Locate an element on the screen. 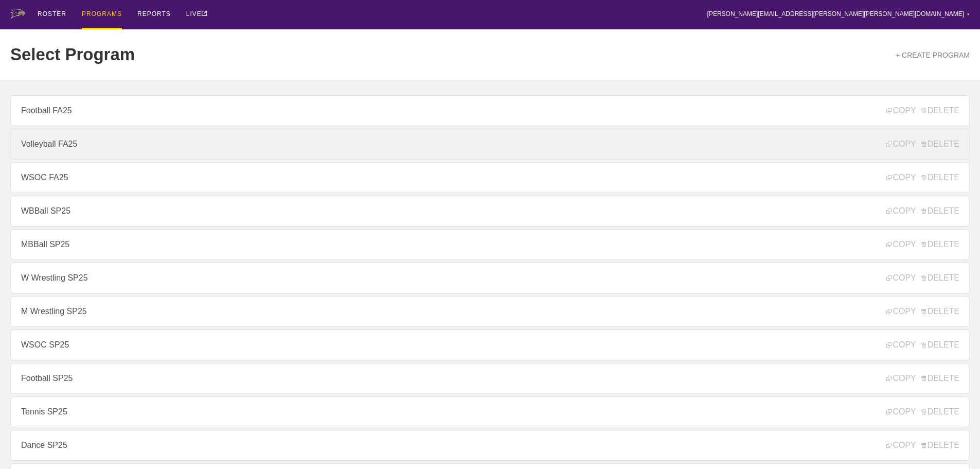 The image size is (980, 469). a: W Wrestling SP25 is located at coordinates (490, 278).